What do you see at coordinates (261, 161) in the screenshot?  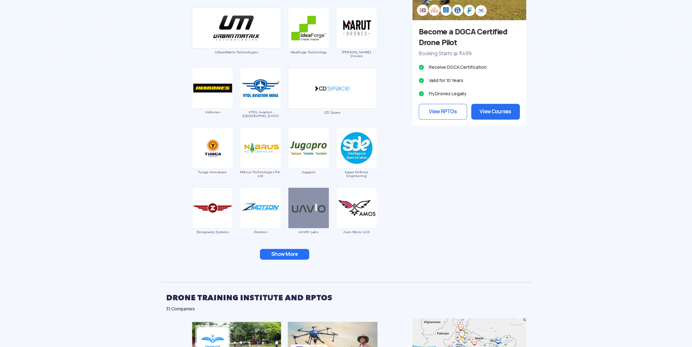 I see `a: Nibrus Technologies Pvt. Ltd` at bounding box center [261, 161].